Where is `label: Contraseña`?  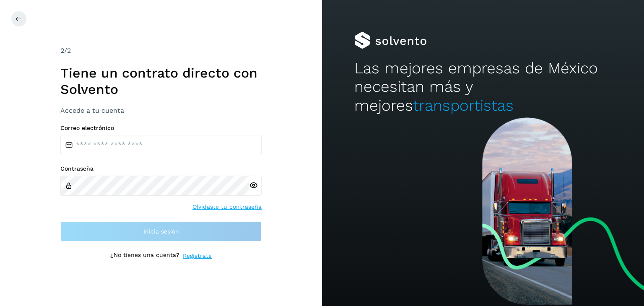
label: Contraseña is located at coordinates (161, 169).